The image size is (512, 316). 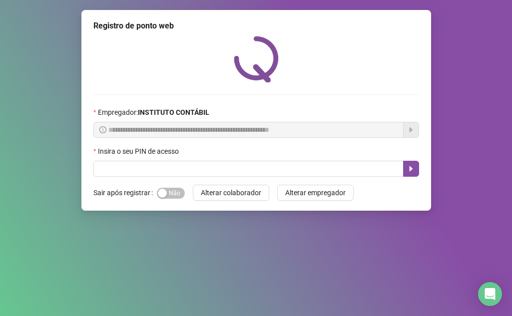 What do you see at coordinates (231, 193) in the screenshot?
I see `button: Alterar colaborador` at bounding box center [231, 193].